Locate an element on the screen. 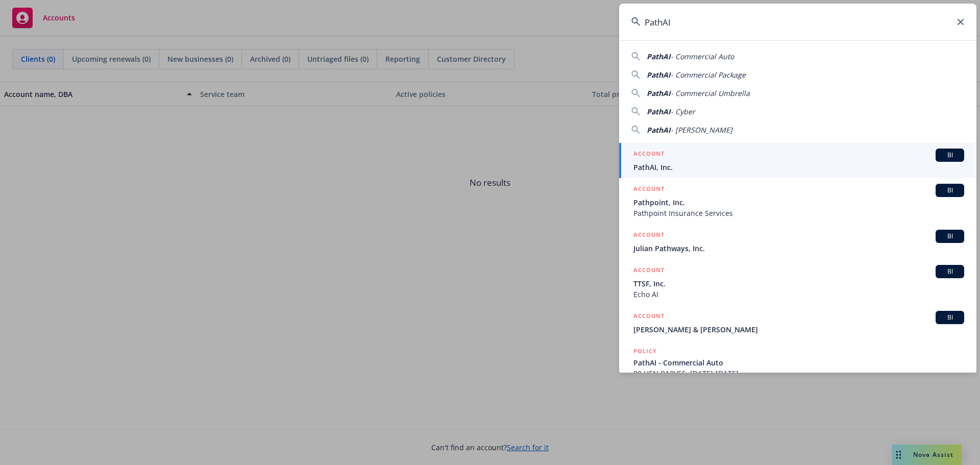  span: PathAI - Commercial Auto is located at coordinates (799, 362).